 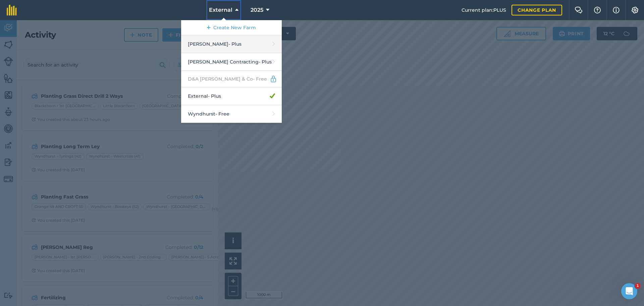 What do you see at coordinates (232, 96) in the screenshot?
I see `a: External- Plus` at bounding box center [232, 96].